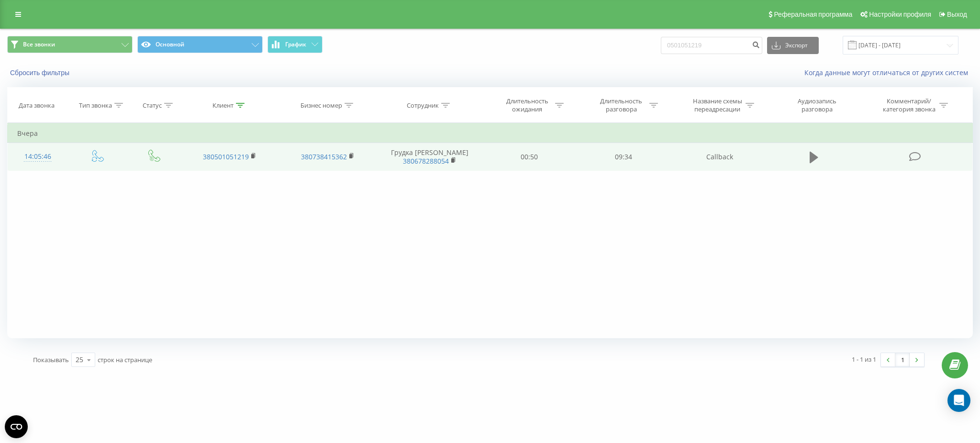  What do you see at coordinates (719, 157) in the screenshot?
I see `td: Callback` at bounding box center [719, 157].